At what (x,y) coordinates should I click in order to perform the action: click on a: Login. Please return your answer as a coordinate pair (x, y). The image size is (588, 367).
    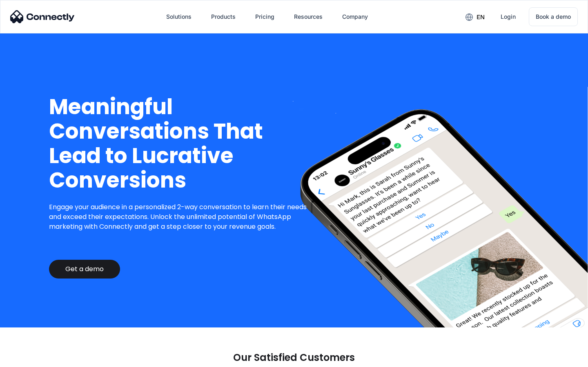
    Looking at the image, I should click on (508, 16).